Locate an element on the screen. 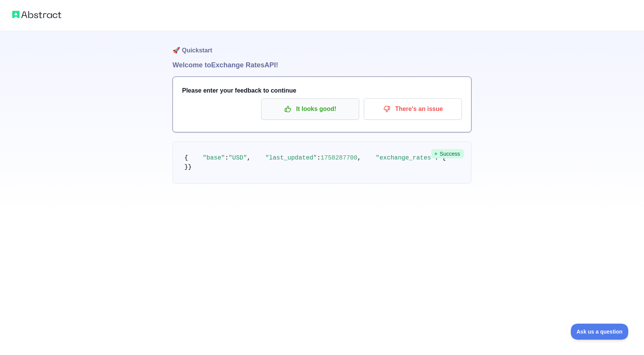 The image size is (644, 355). span: "last_updated" is located at coordinates (291, 158).